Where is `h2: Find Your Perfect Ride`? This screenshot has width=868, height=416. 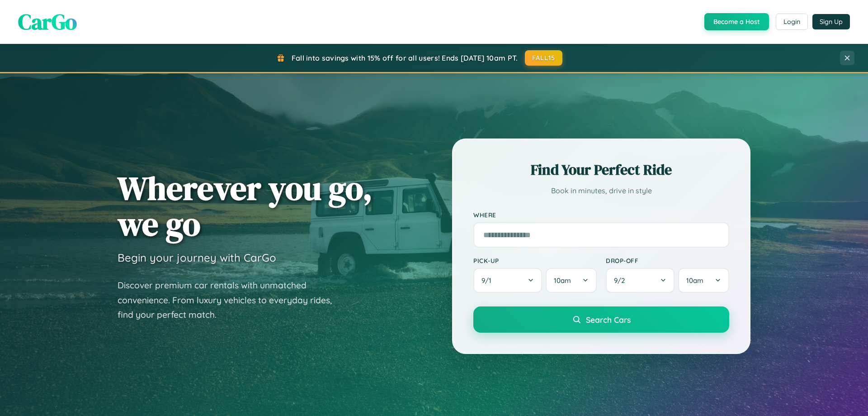
h2: Find Your Perfect Ride is located at coordinates (601, 170).